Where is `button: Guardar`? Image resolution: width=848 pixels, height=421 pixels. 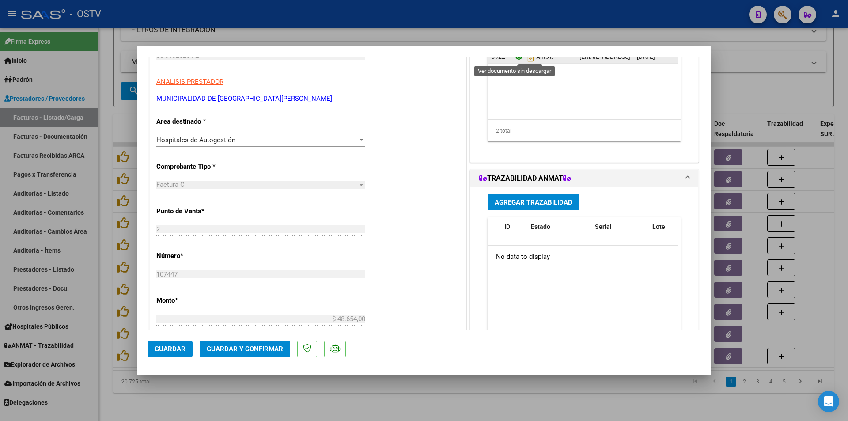 button: Guardar is located at coordinates (170, 349).